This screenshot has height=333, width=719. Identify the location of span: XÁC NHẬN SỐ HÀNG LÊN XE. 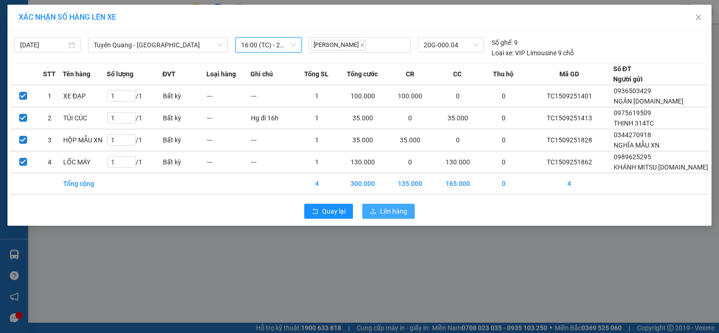
(67, 17).